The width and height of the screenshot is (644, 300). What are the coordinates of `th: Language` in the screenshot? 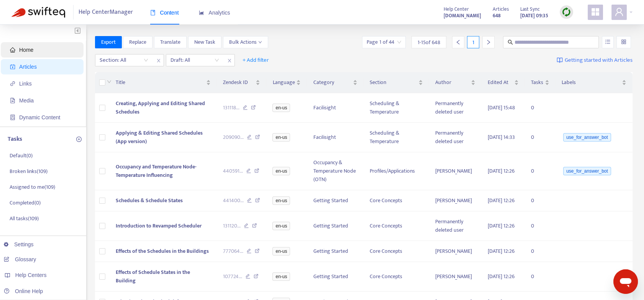 It's located at (287, 82).